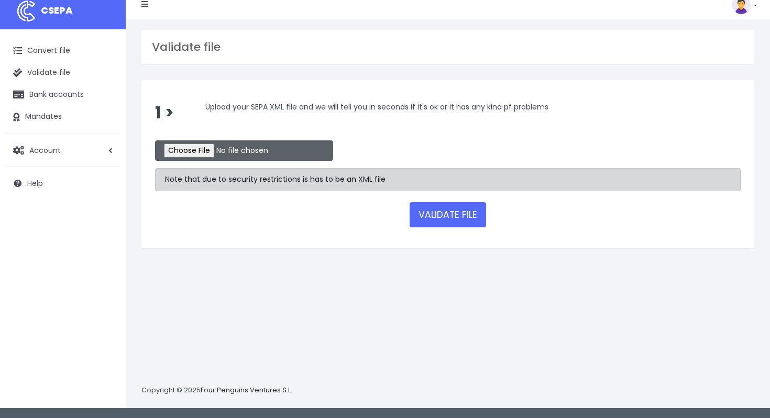 This screenshot has height=418, width=770. Describe the element at coordinates (45, 150) in the screenshot. I see `span: Account` at that location.